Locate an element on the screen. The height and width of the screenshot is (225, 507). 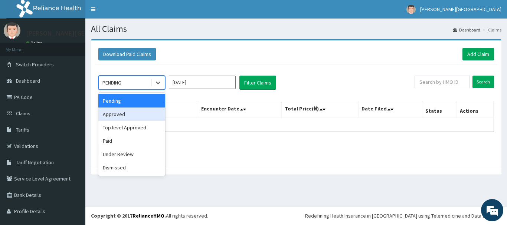
a: RelianceHMO is located at coordinates (148, 216).